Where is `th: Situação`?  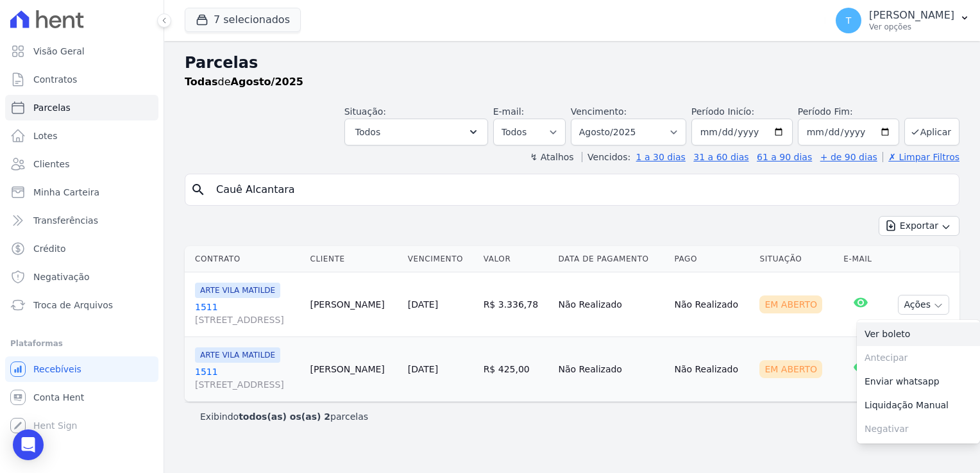 th: Situação is located at coordinates (796, 259).